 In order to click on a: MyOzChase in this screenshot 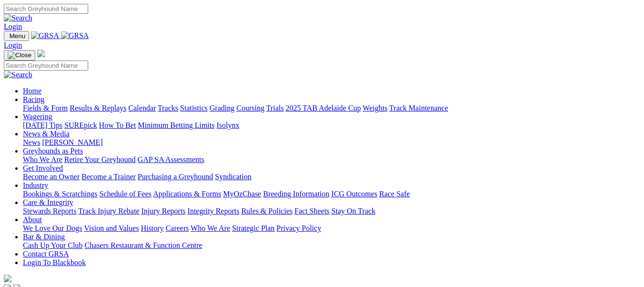, I will do `click(242, 193)`.